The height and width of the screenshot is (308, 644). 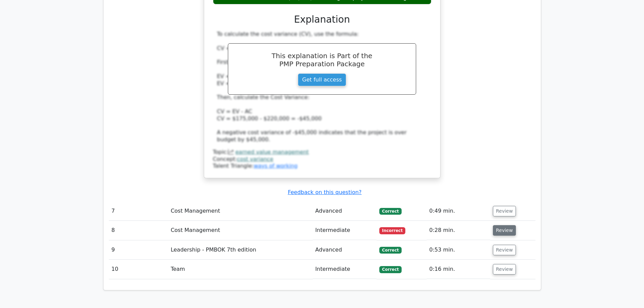 I want to click on td: 0:28 min., so click(x=458, y=230).